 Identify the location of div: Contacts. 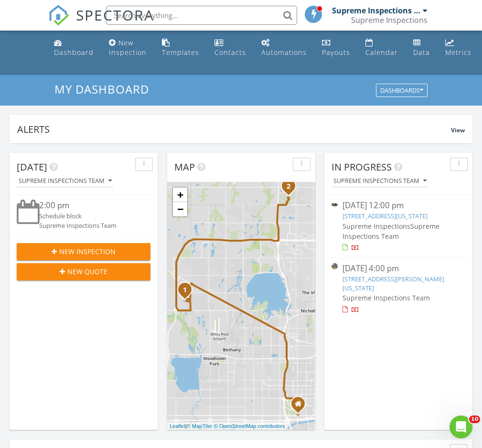
(230, 52).